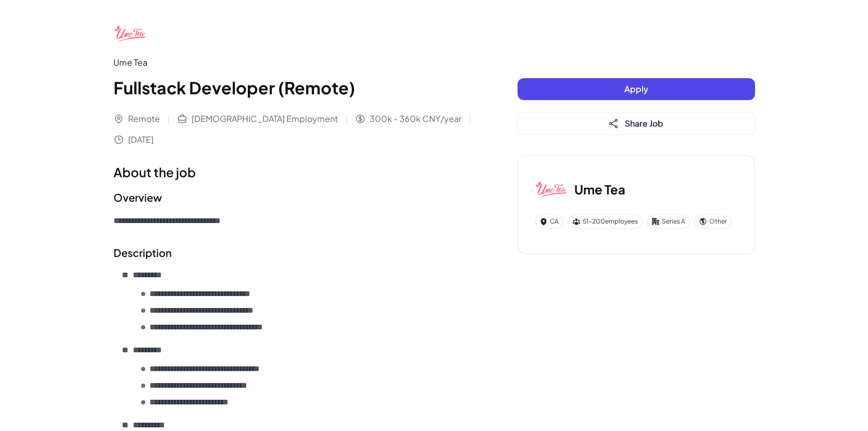 The width and height of the screenshot is (868, 431). I want to click on div: Other, so click(713, 222).